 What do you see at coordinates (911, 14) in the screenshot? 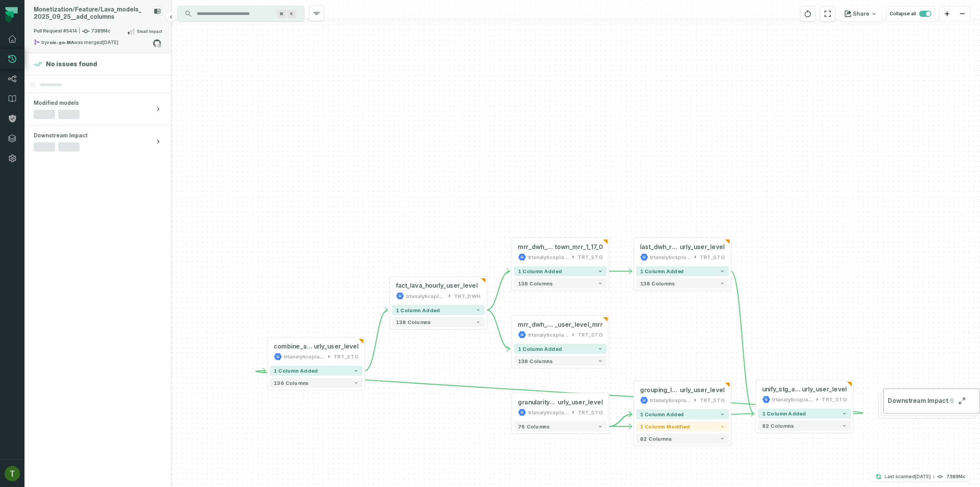
I see `button: Collapse all` at bounding box center [911, 14].